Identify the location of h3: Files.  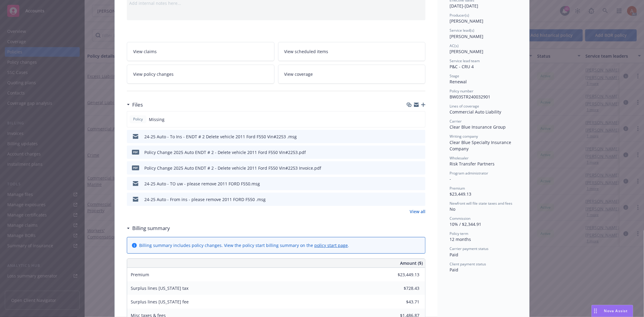
(137, 105).